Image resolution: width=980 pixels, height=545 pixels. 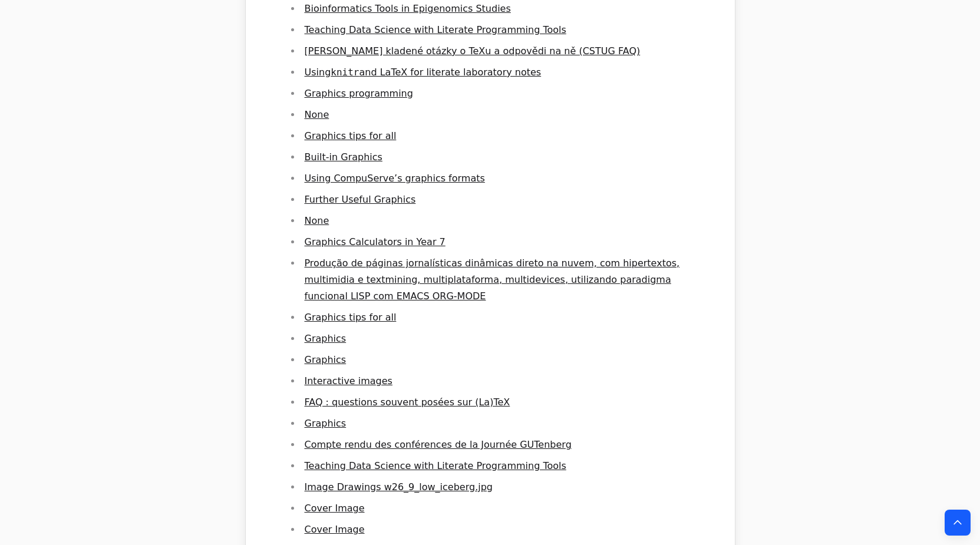 What do you see at coordinates (398, 487) in the screenshot?
I see `a: Image Drawings w26_9_low_iceberg.jpg` at bounding box center [398, 487].